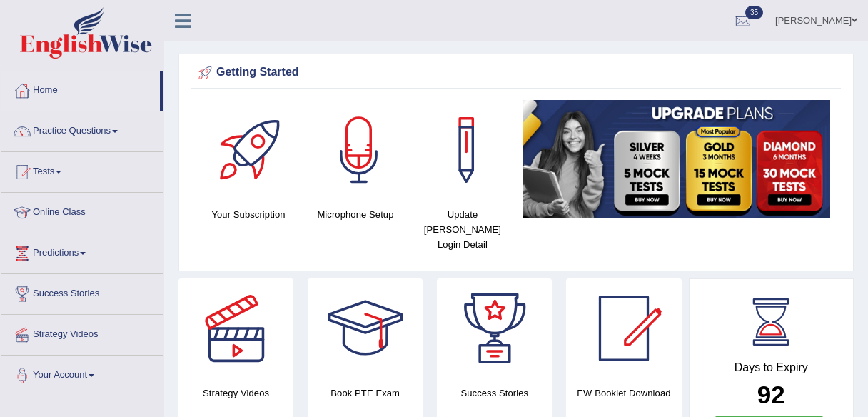  I want to click on h4: Your Subscription, so click(248, 214).